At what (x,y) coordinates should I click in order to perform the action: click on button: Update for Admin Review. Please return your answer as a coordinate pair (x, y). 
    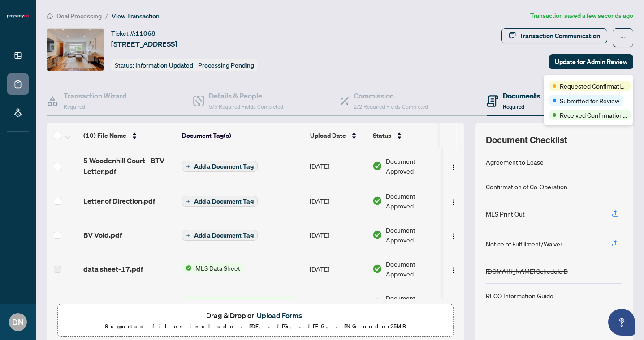
    Looking at the image, I should click on (591, 62).